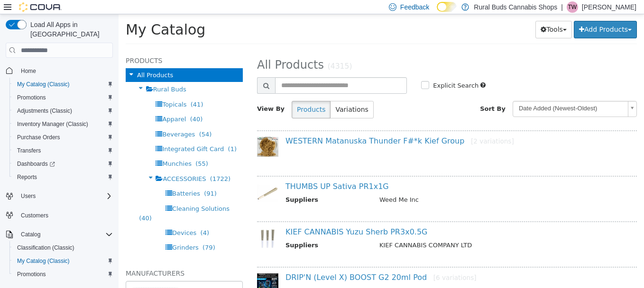 The width and height of the screenshot is (644, 288). What do you see at coordinates (46, 248) in the screenshot?
I see `a: Classification (Classic)` at bounding box center [46, 248].